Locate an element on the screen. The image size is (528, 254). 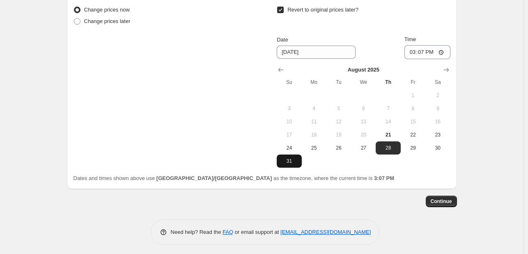
span: Dates and times shown above use as the timezone, where the current time is is located at coordinates (234, 178).